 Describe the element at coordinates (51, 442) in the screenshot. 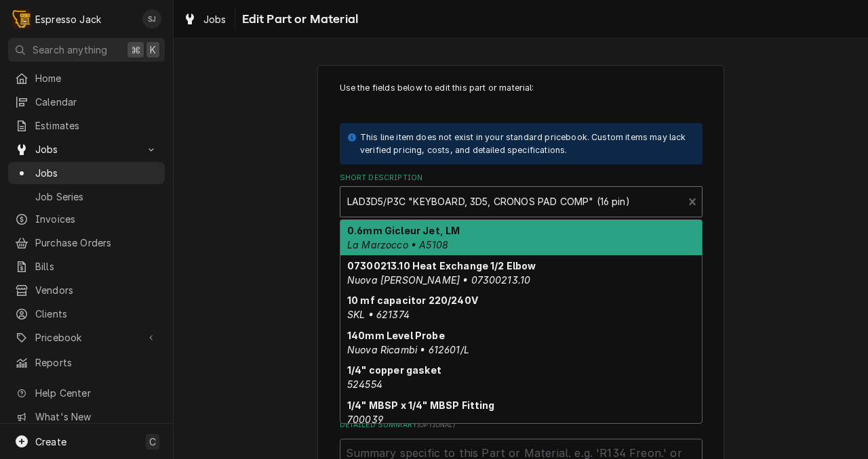

I see `span: Create` at that location.